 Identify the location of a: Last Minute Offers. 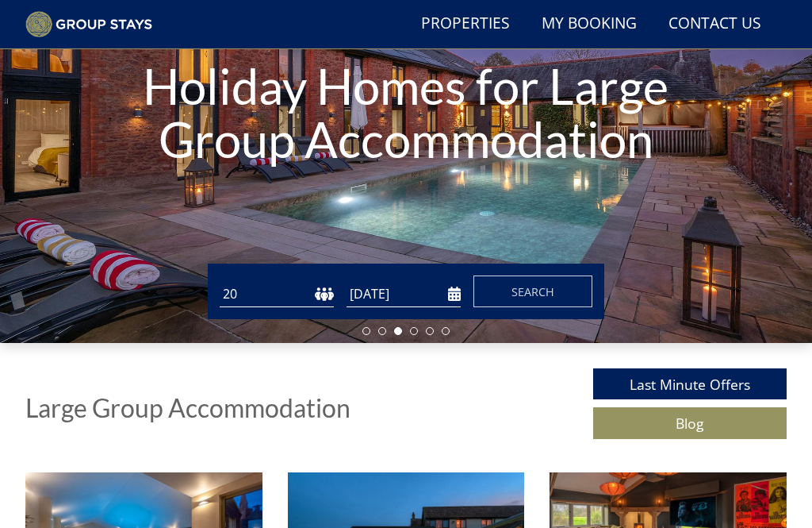
(690, 383).